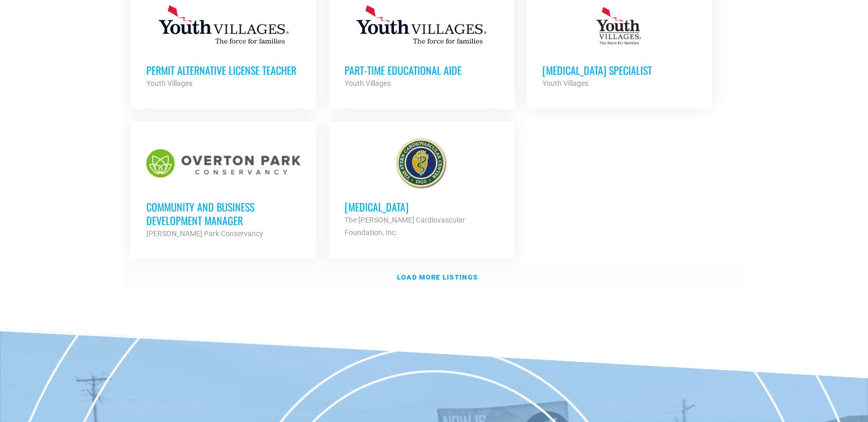 The height and width of the screenshot is (422, 868). What do you see at coordinates (437, 277) in the screenshot?
I see `strong: Load more listings` at bounding box center [437, 277].